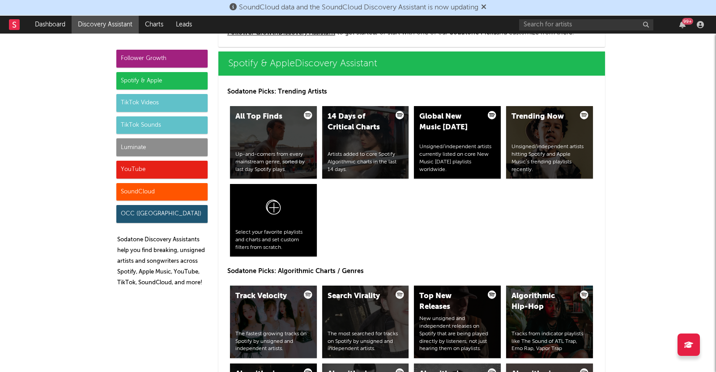 This screenshot has width=716, height=372. I want to click on div: Top New Releases, so click(450, 302).